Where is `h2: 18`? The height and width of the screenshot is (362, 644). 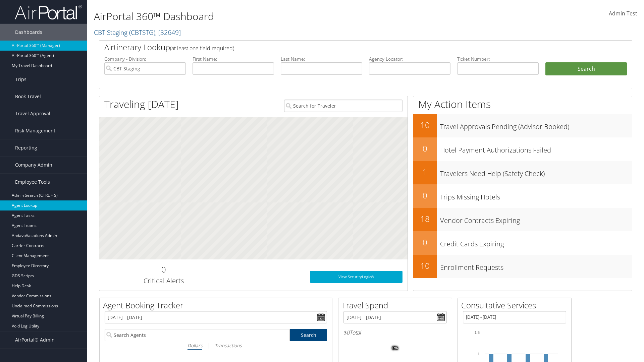
h2: 18 is located at coordinates (425, 219).